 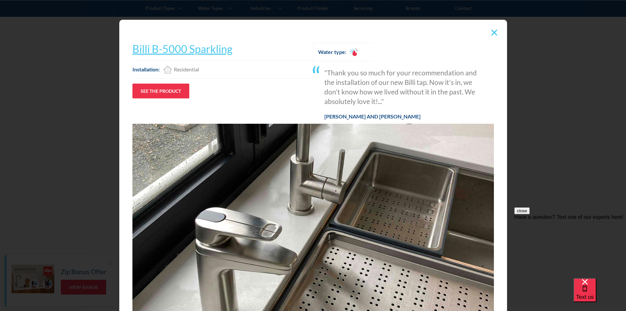 What do you see at coordinates (186, 69) in the screenshot?
I see `div: Residential` at bounding box center [186, 69].